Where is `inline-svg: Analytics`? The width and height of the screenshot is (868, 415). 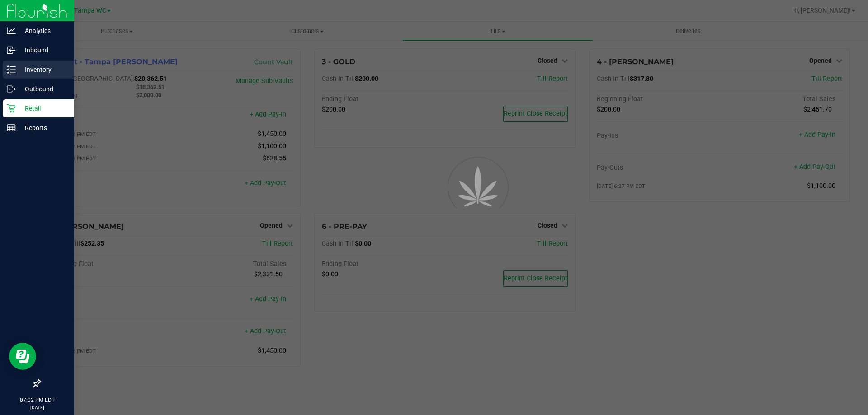
inline-svg: Analytics is located at coordinates (12, 31).